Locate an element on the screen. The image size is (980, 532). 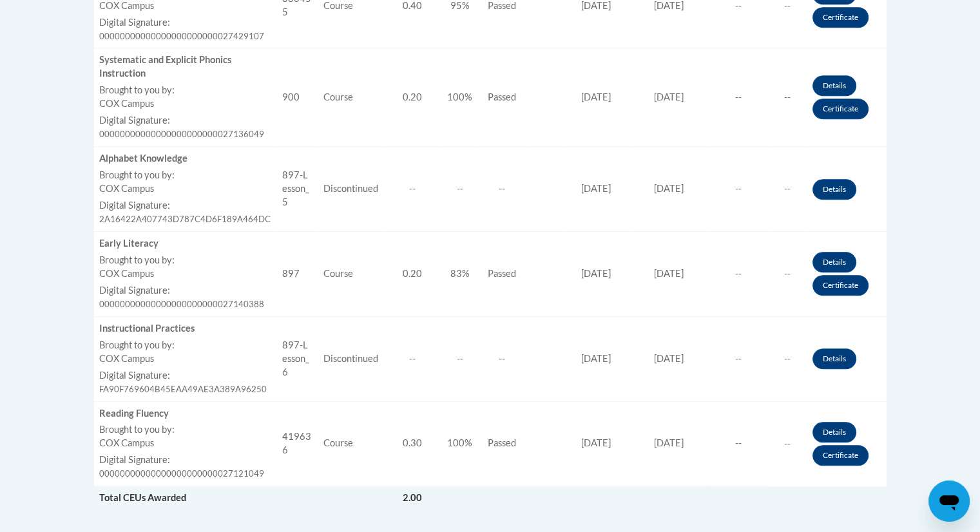
span: 2A16422A407743D787C4D6F189A464DC is located at coordinates (185, 219).